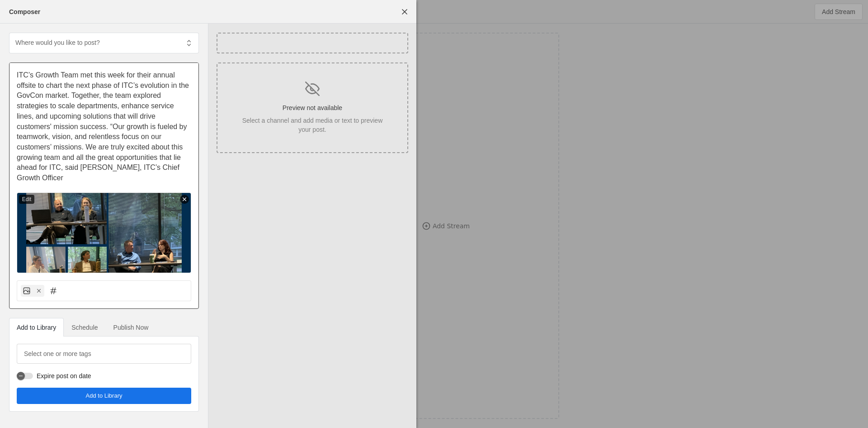 The image size is (868, 428). What do you see at coordinates (96, 42) in the screenshot?
I see `input: Where would you like to post?` at bounding box center [96, 42].